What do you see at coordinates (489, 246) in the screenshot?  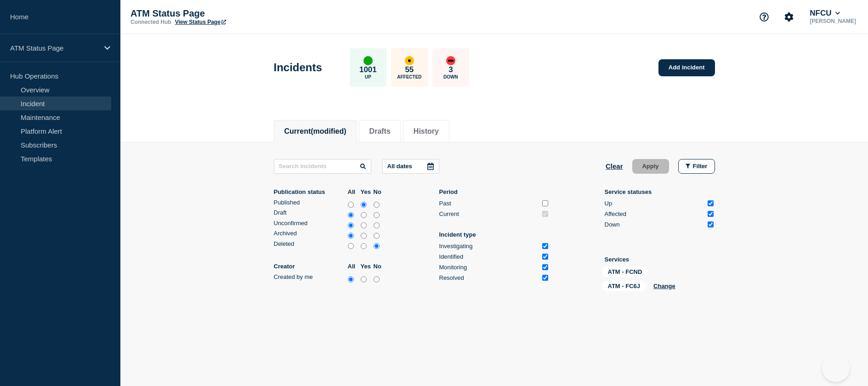 I see `div: Investigating` at bounding box center [489, 246].